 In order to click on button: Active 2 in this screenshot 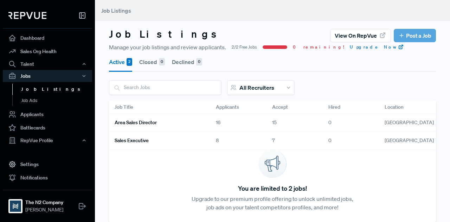, I will do `click(121, 62)`.